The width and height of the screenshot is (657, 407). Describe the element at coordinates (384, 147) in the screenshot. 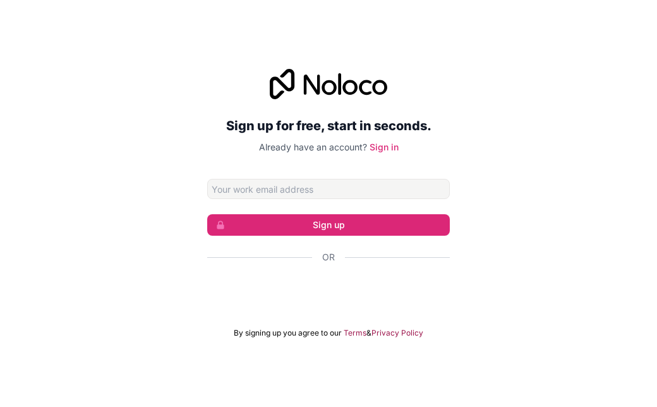

I see `a: Sign in` at that location.